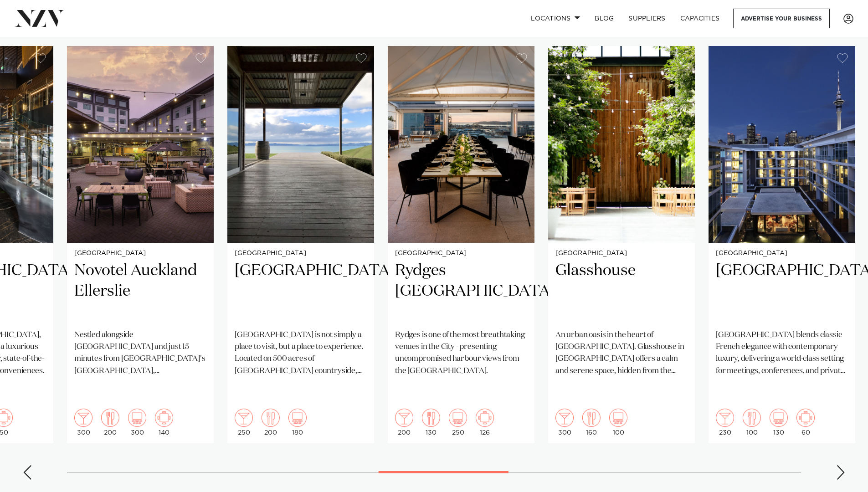 This screenshot has height=492, width=868. What do you see at coordinates (781, 18) in the screenshot?
I see `a: Advertise your business` at bounding box center [781, 18].